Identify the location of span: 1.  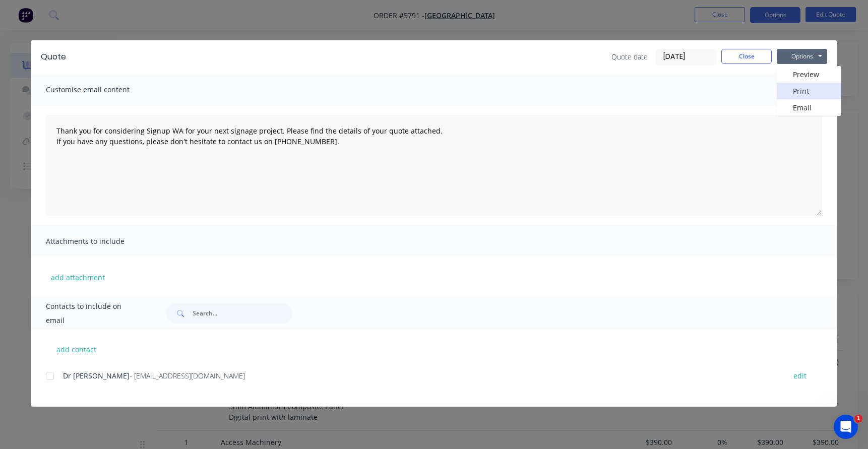
(858, 419).